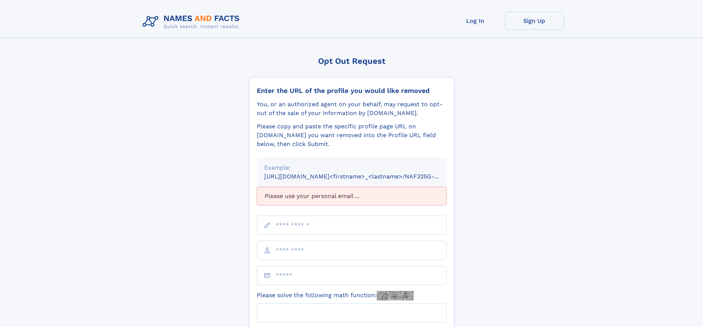 This screenshot has height=327, width=703. I want to click on div: You, or an authorized agent on your behalf, may request to opt-out of the sale of your informatio..., so click(352, 109).